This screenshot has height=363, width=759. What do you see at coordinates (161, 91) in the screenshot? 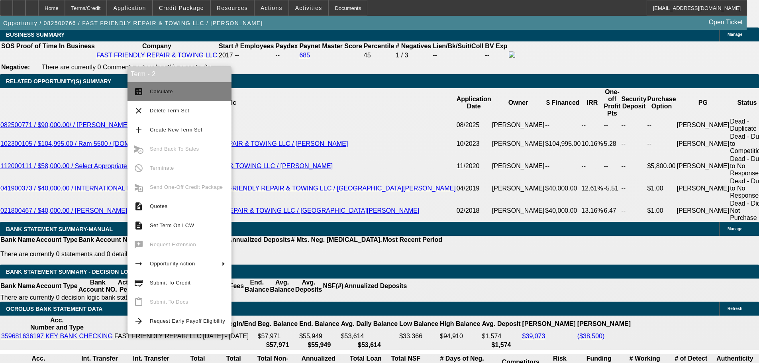
I see `span: Calculate` at bounding box center [161, 91].